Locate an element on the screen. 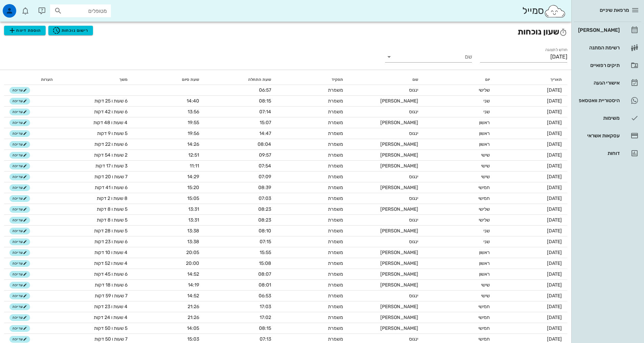 Image resolution: width=644 pixels, height=343 pixels. span: 19:55 is located at coordinates (194, 123).